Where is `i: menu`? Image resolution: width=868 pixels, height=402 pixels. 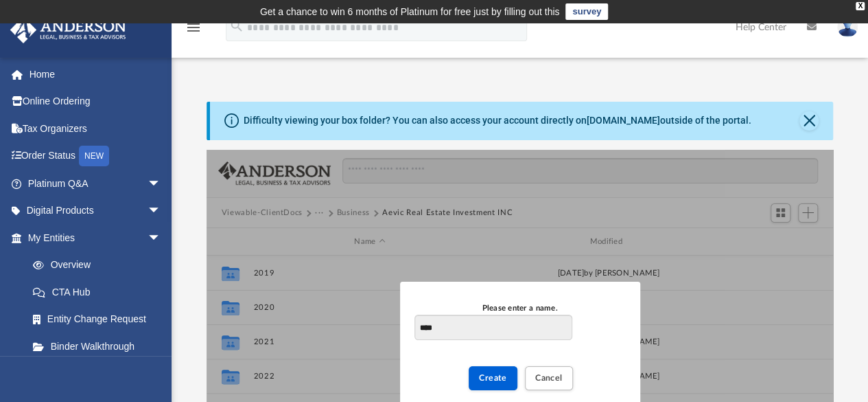 i: menu is located at coordinates (193, 27).